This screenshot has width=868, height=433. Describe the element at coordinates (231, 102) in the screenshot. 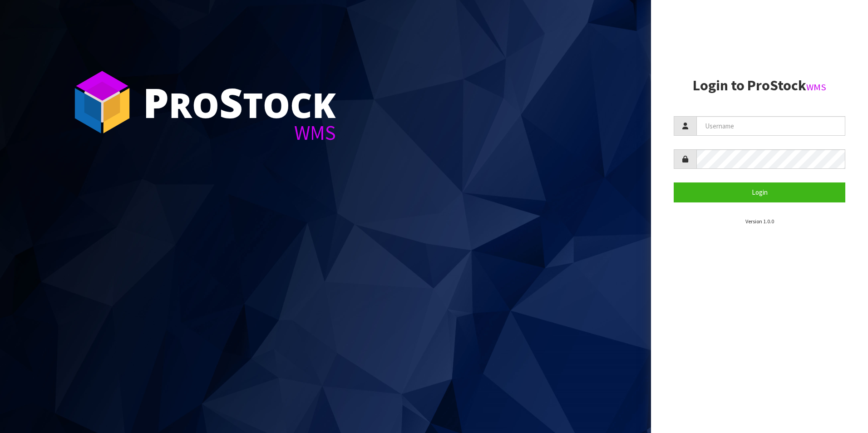

I see `span: S` at that location.